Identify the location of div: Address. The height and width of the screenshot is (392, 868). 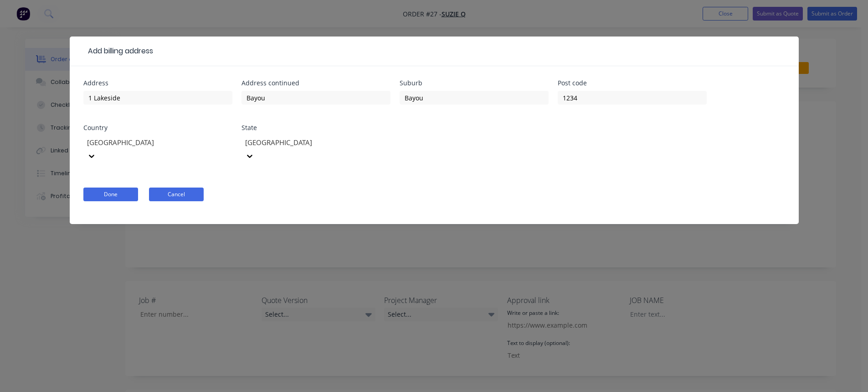
(157, 83).